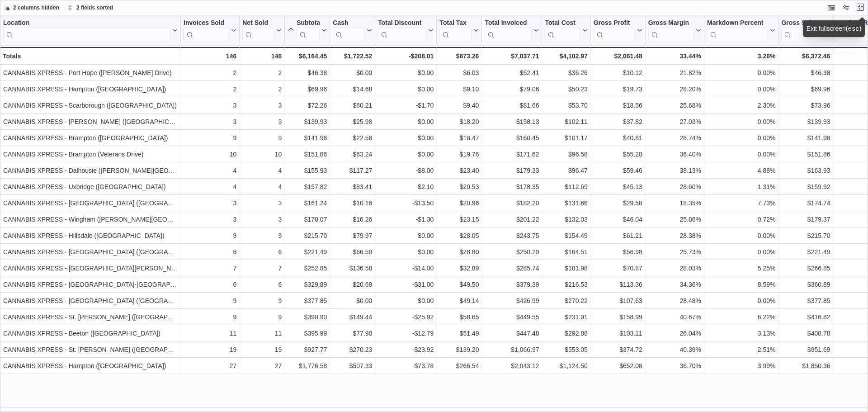 Image resolution: width=868 pixels, height=412 pixels. Describe the element at coordinates (566, 252) in the screenshot. I see `div: $164.51` at that location.